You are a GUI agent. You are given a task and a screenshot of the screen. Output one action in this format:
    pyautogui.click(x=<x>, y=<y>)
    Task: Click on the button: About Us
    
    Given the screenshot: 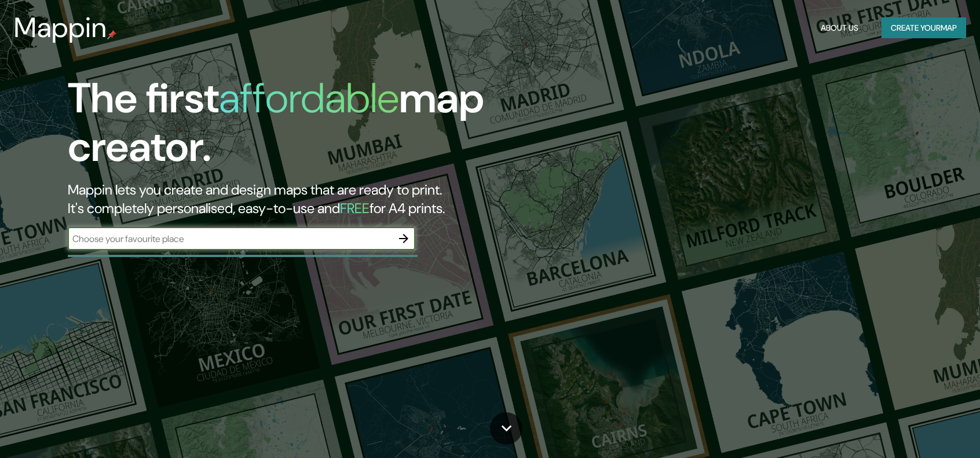 What is the action you would take?
    pyautogui.click(x=839, y=28)
    